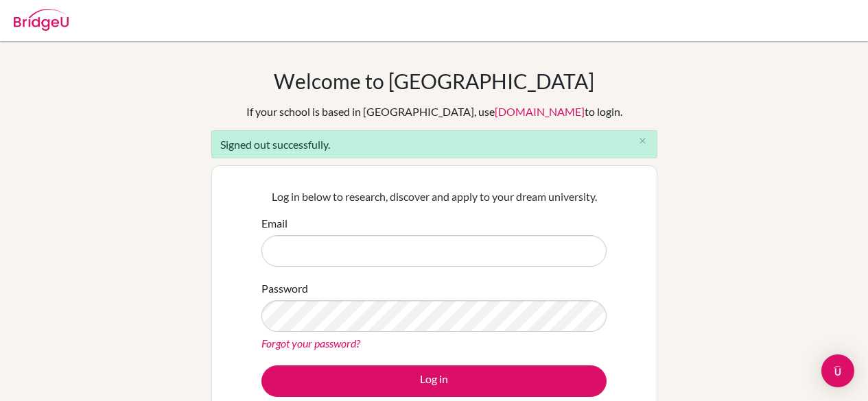 Image resolution: width=868 pixels, height=401 pixels. Describe the element at coordinates (434, 144) in the screenshot. I see `div: Signed out successfully.` at that location.